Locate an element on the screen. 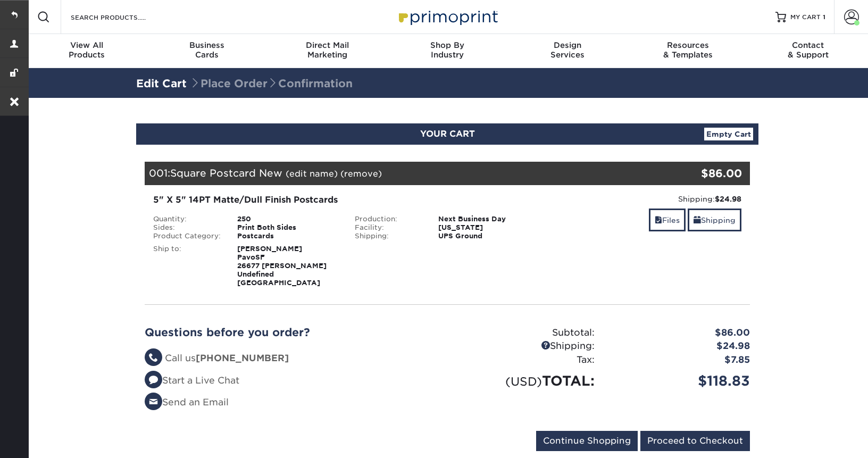 The image size is (868, 458). div: Quantity: is located at coordinates (187, 219).